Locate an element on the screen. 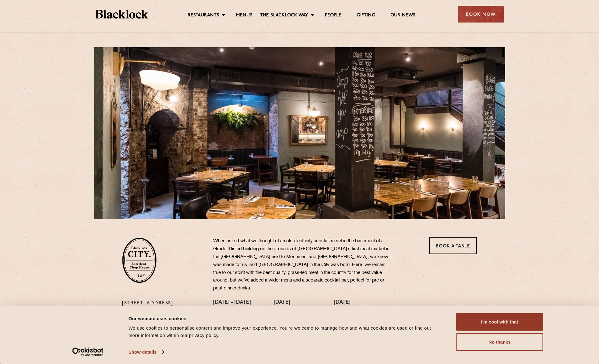 This screenshot has width=599, height=364. button: I'm cool with that is located at coordinates (500, 322).